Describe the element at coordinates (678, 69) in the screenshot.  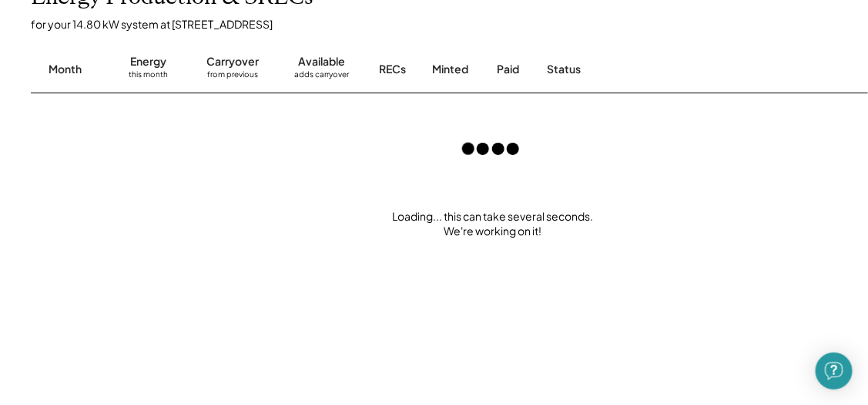
I see `div: Status` at that location.